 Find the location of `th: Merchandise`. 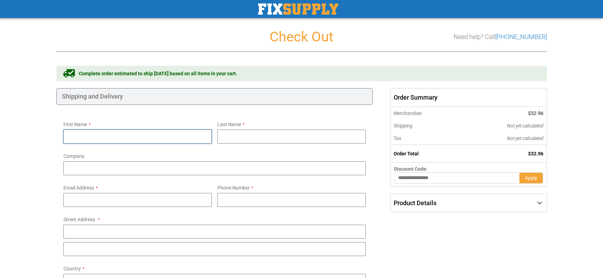

th: Merchandise is located at coordinates (425, 113).